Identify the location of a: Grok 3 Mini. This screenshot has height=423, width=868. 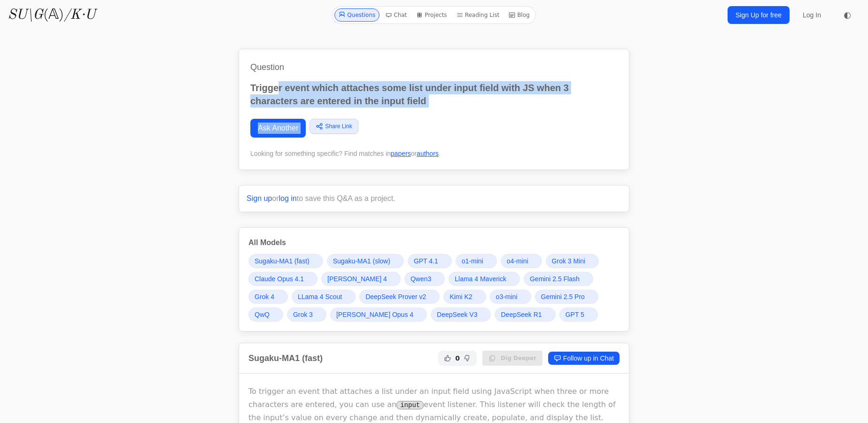
(573, 262).